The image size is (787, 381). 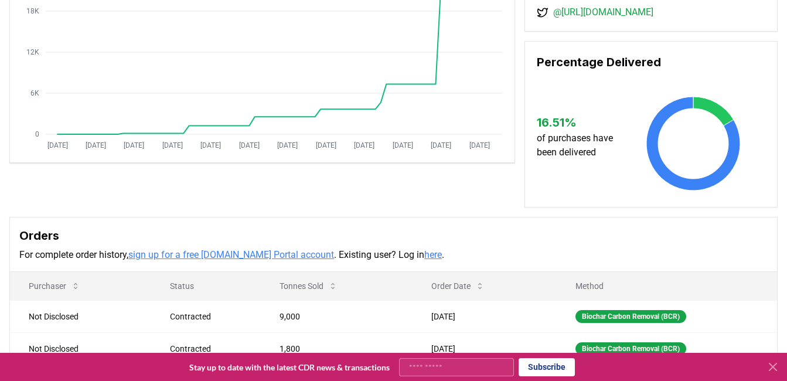 I want to click on button: Order Date, so click(x=458, y=286).